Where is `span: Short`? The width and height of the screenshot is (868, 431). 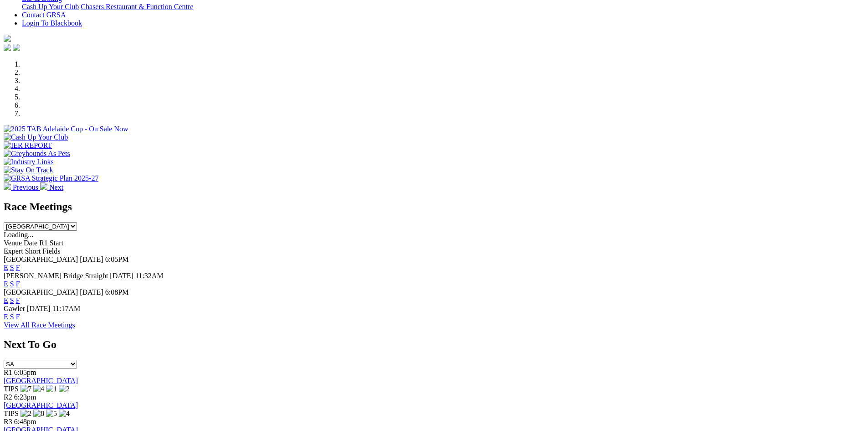 span: Short is located at coordinates (33, 251).